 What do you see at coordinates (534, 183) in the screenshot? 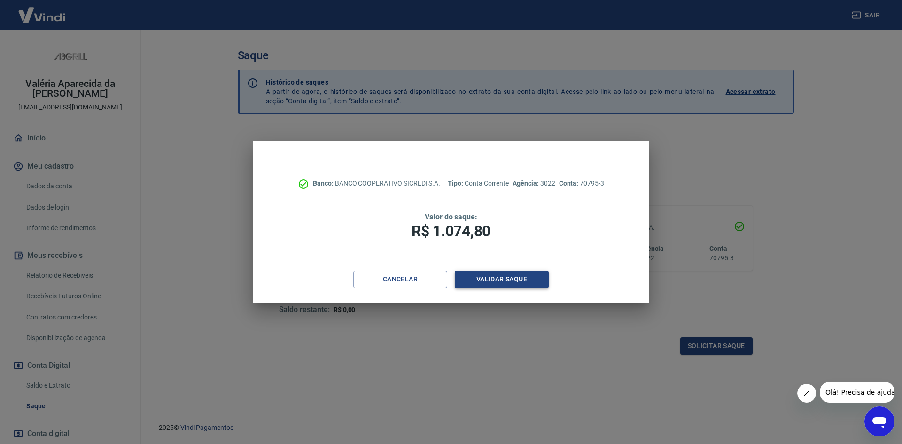
I see `p: 3022` at bounding box center [534, 183].